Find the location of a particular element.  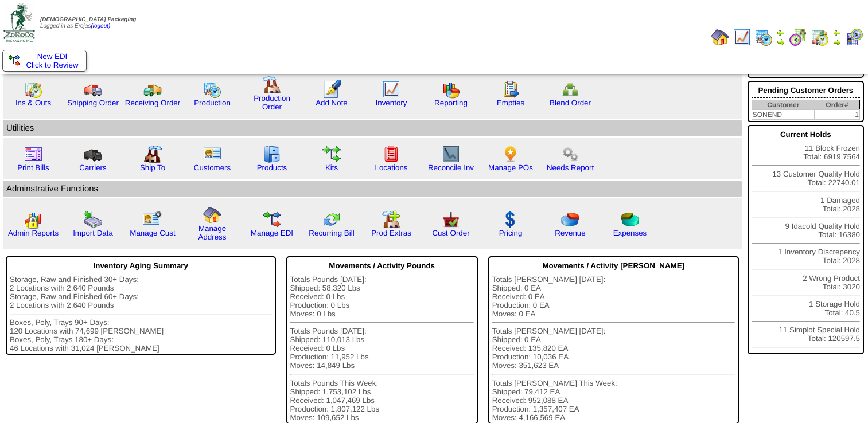

a: Kits is located at coordinates (332, 167).